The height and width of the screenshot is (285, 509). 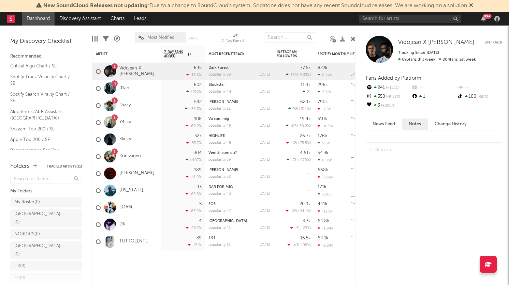 I want to click on button: Untrack, so click(x=493, y=43).